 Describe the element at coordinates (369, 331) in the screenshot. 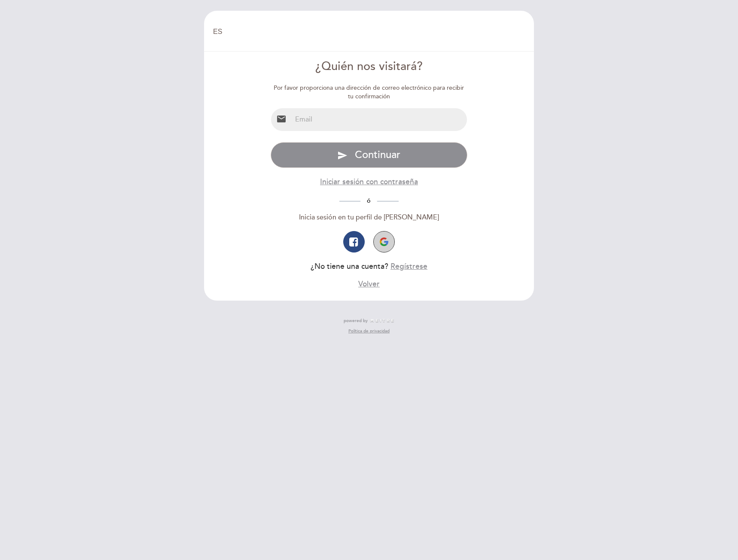

I see `a: Política de privacidad` at that location.